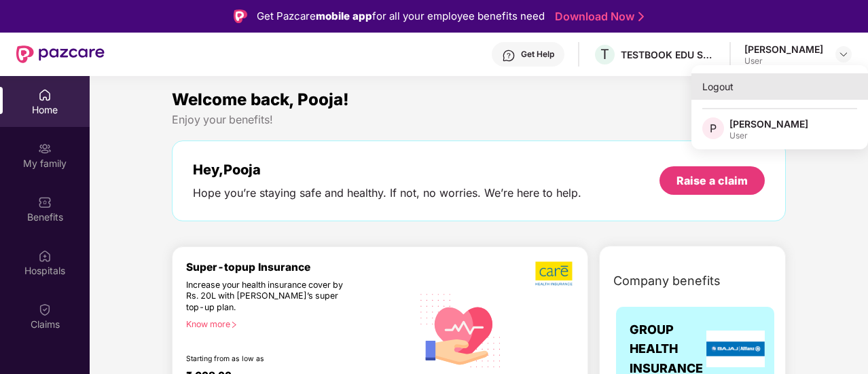 This screenshot has width=868, height=374. What do you see at coordinates (667, 281) in the screenshot?
I see `span: Company benefits` at bounding box center [667, 281].